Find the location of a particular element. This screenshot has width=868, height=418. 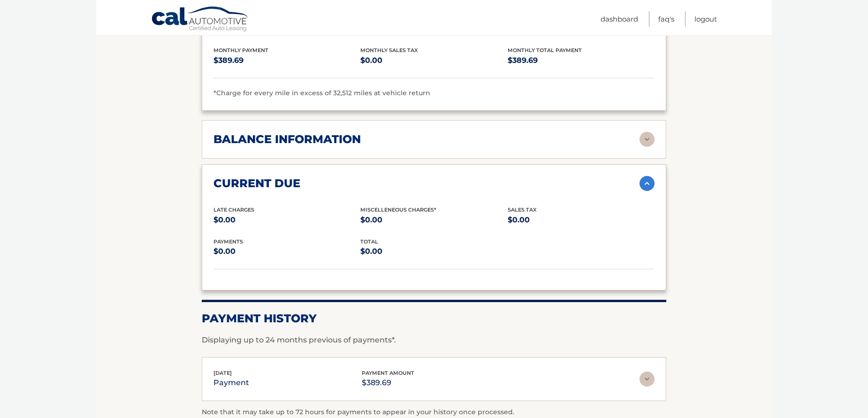

span: Monthly Total Payment is located at coordinates (545, 50).